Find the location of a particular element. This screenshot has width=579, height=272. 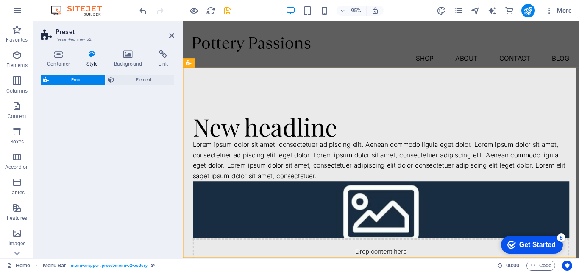

h4: Background is located at coordinates (130, 59).